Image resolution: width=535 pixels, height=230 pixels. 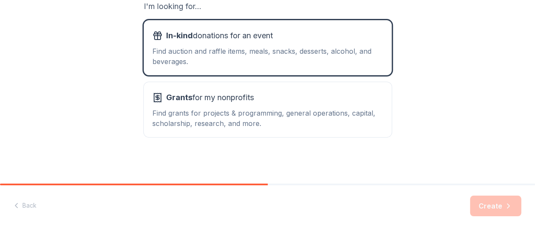 I want to click on span: In-kind, so click(x=180, y=35).